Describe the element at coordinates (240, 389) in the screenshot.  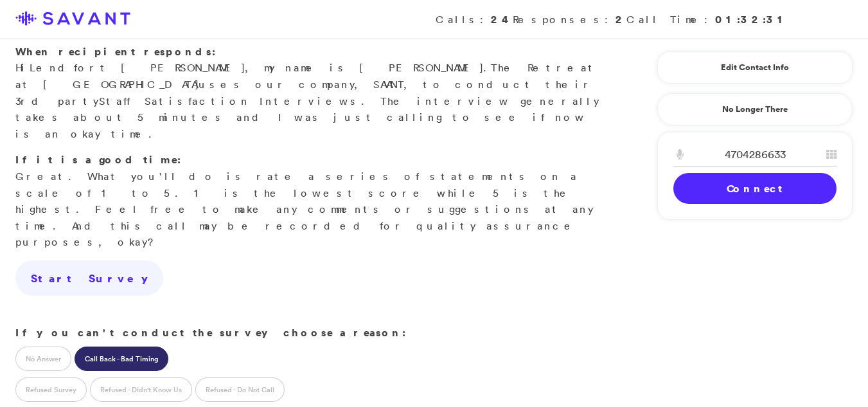
I see `label: Refused - Do Not Call` at that location.